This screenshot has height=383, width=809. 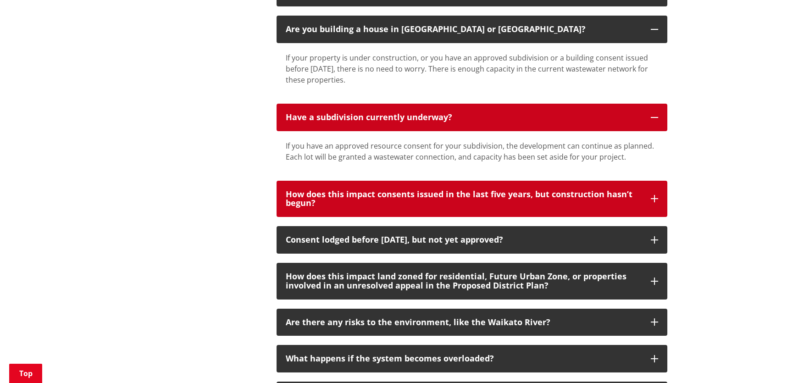 I want to click on div: How does this impact land zoned for residential, Future Urban Zone, or properties involved in an ..., so click(x=464, y=281).